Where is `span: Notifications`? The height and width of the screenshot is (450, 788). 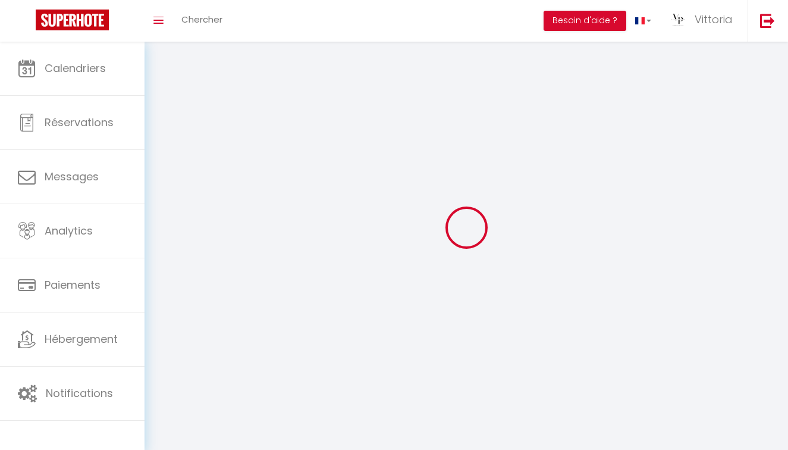 span: Notifications is located at coordinates (79, 392).